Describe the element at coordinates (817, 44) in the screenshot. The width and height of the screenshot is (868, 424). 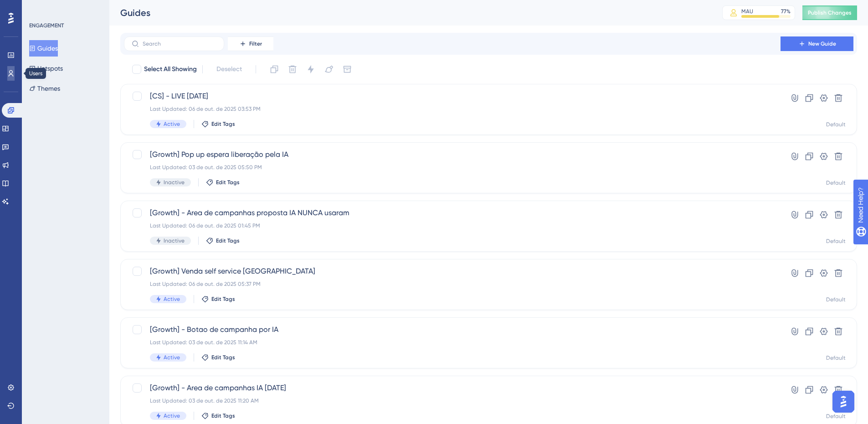
I see `button: New Guide` at that location.